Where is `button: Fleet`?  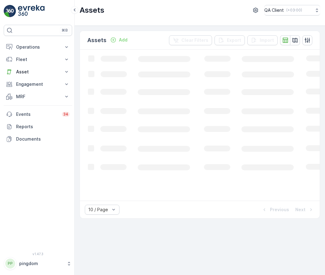
button: Fleet is located at coordinates (38, 59).